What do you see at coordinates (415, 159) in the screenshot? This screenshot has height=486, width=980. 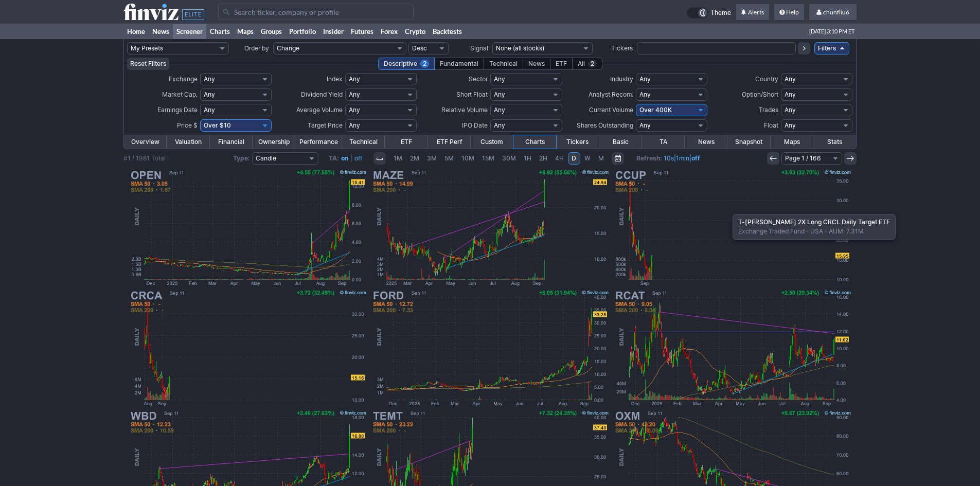 I see `a: 2M` at bounding box center [415, 159].